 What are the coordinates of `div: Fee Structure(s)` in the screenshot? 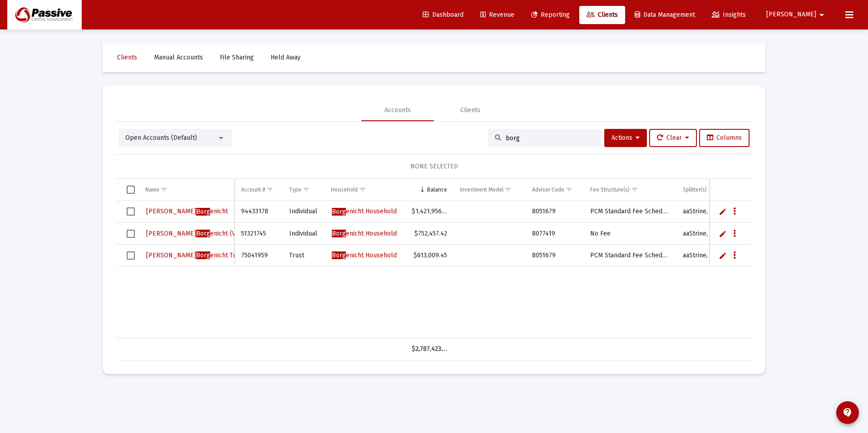 It's located at (610, 190).